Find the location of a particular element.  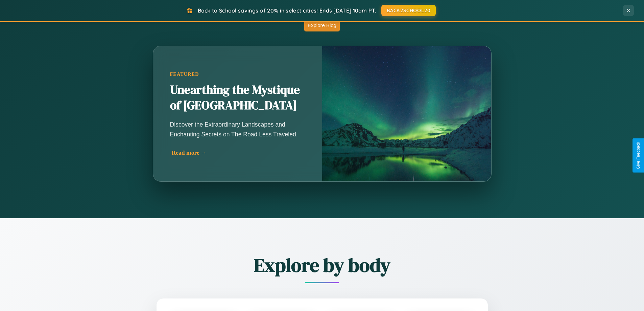

div: Read more → is located at coordinates (239, 152).